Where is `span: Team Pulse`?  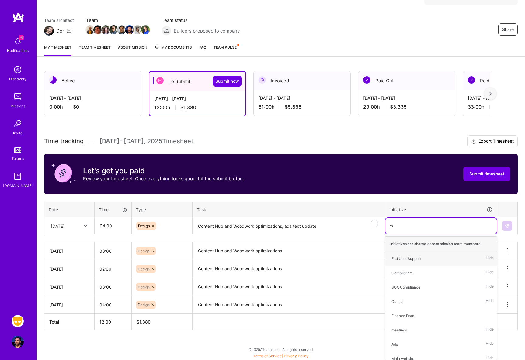
span: Team Pulse is located at coordinates (225, 47).